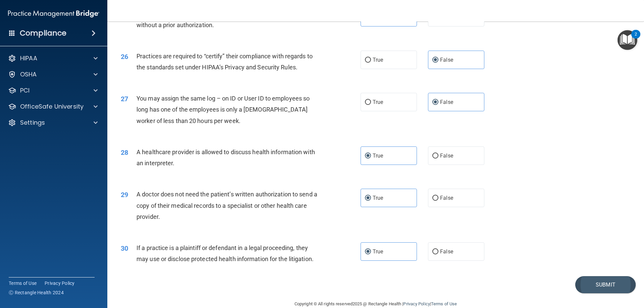 The height and width of the screenshot is (308, 644). What do you see at coordinates (227, 205) in the screenshot?
I see `span: A doctor does not need the patient’s written authorization to send a copy of their medical record...` at bounding box center [227, 205].